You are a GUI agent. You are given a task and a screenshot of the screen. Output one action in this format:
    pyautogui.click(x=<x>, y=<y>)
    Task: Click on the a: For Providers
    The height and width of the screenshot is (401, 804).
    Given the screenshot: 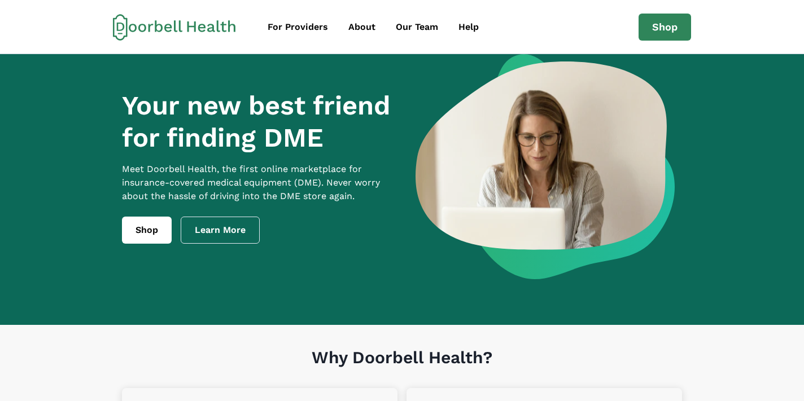 What is the action you would take?
    pyautogui.click(x=297, y=27)
    